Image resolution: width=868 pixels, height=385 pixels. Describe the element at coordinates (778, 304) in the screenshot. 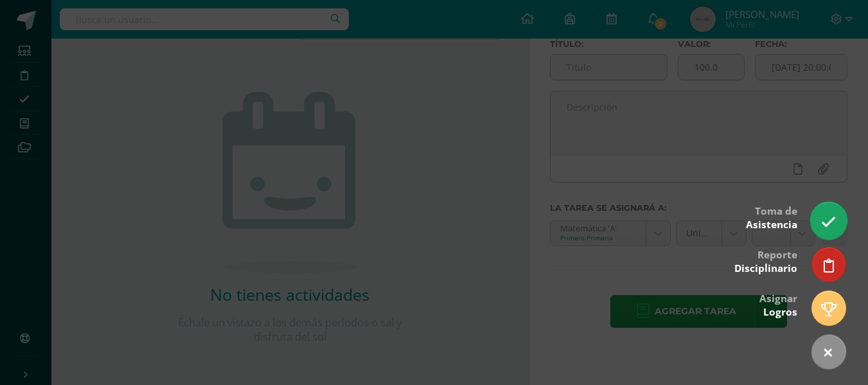

I see `div: Asignar` at that location.